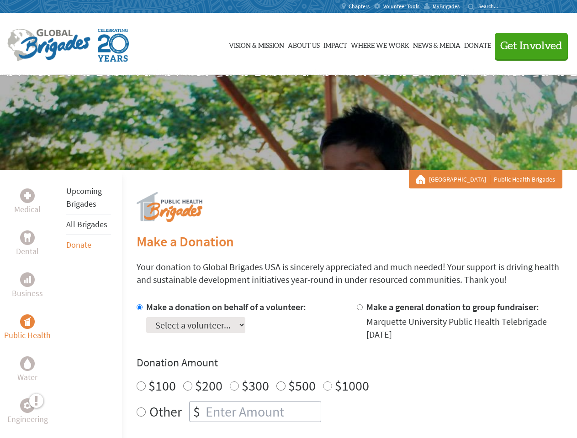 The image size is (577, 438). What do you see at coordinates (27, 196) in the screenshot?
I see `div: Medical` at bounding box center [27, 196].